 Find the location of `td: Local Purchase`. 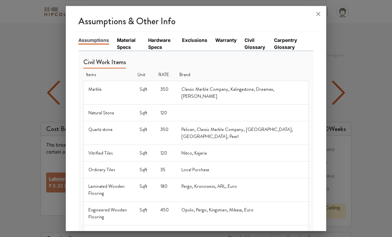

td: Local Purchase is located at coordinates (242, 170).